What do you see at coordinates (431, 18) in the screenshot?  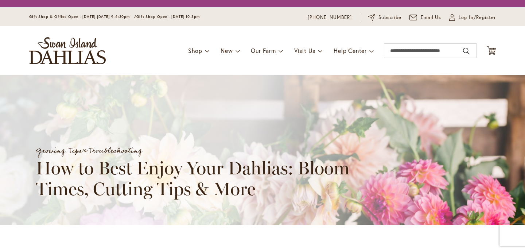 I see `span: Email Us` at bounding box center [431, 18].